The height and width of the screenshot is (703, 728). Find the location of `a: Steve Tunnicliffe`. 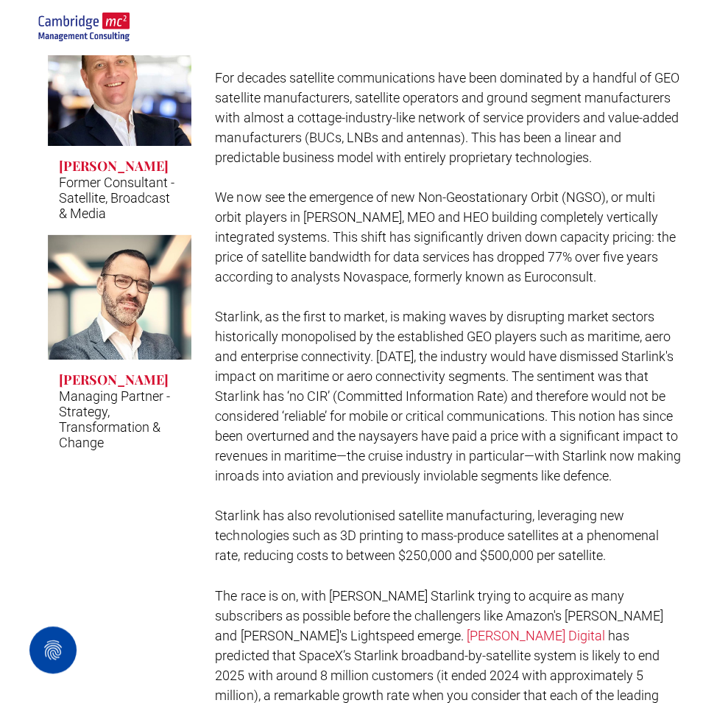

a: Steve Tunnicliffe is located at coordinates (119, 83).